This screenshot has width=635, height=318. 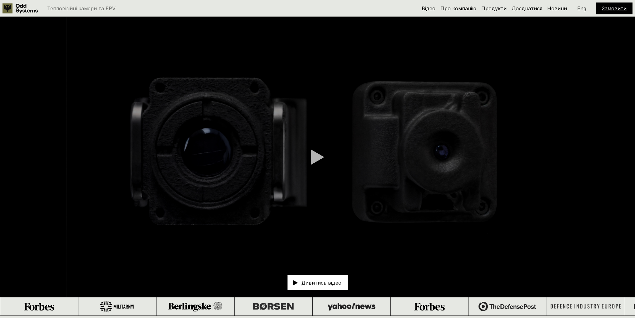 I want to click on p: Тепловізійні камери та FPV, so click(x=81, y=8).